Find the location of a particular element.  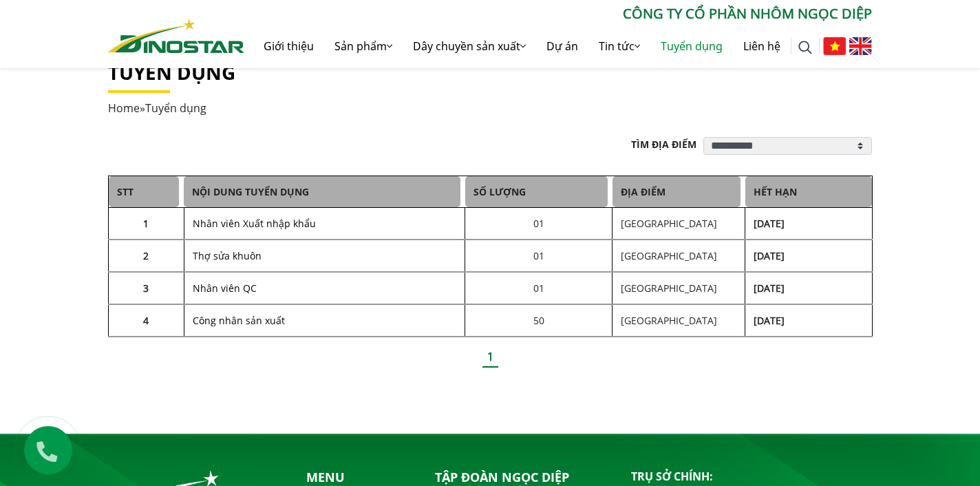

p: Tìm địa điểm is located at coordinates (667, 144).